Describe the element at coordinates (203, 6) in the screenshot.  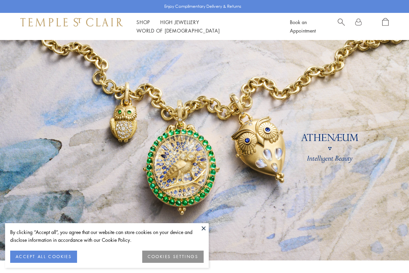
I see `p: Enjoy Complimentary Delivery & Returns` at that location.